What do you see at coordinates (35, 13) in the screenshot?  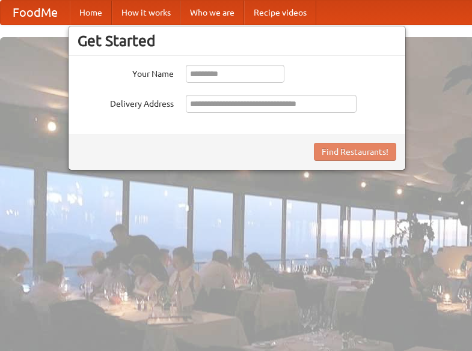 I see `a: FoodMe` at bounding box center [35, 13].